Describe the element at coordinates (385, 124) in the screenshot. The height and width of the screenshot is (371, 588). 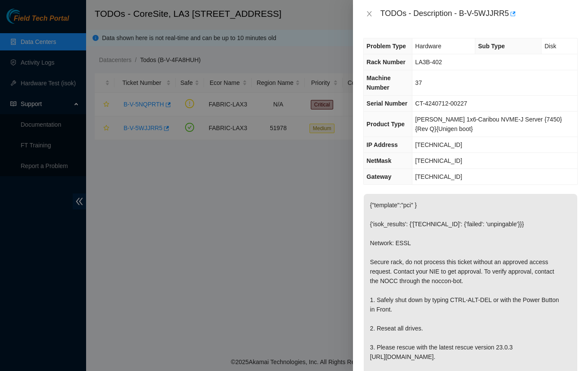
I see `span: Product Type` at that location.